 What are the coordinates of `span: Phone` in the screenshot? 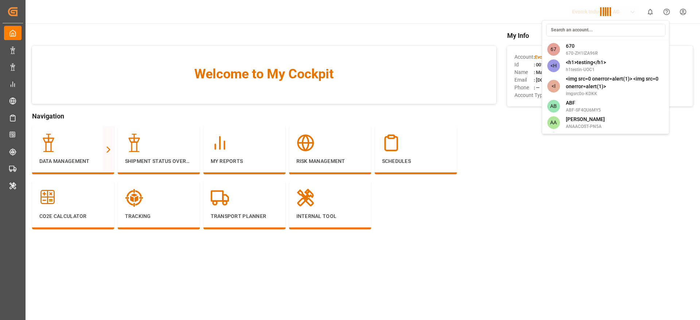 It's located at (524, 87).